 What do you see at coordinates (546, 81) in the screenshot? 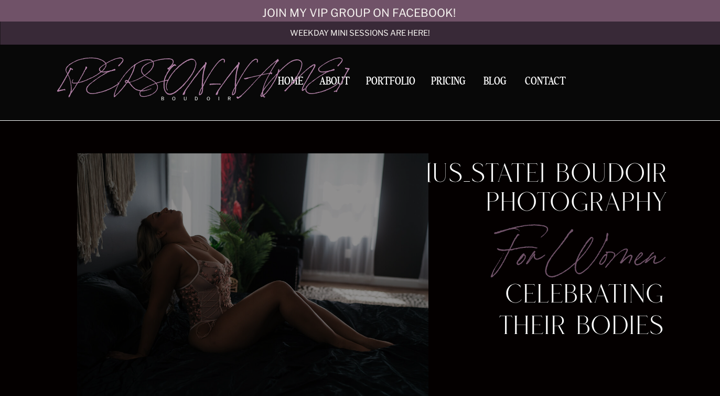
I see `nav: Contact` at bounding box center [546, 81].